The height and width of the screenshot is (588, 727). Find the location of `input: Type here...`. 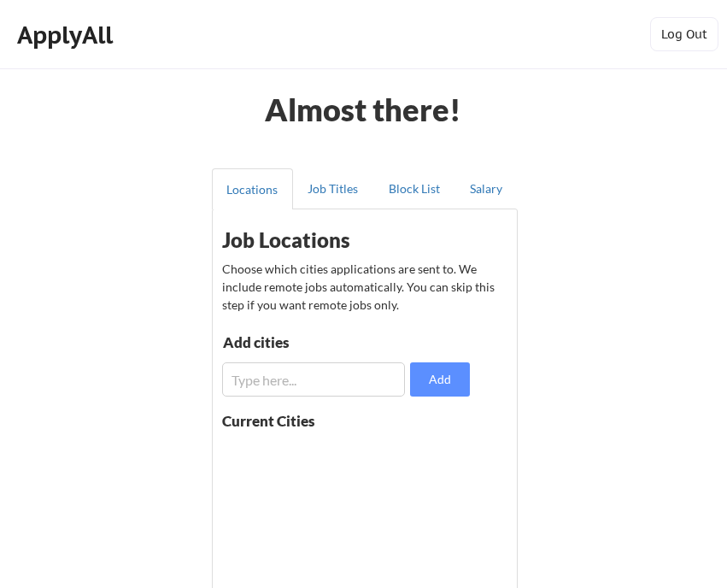

input: Type here... is located at coordinates (313, 379).